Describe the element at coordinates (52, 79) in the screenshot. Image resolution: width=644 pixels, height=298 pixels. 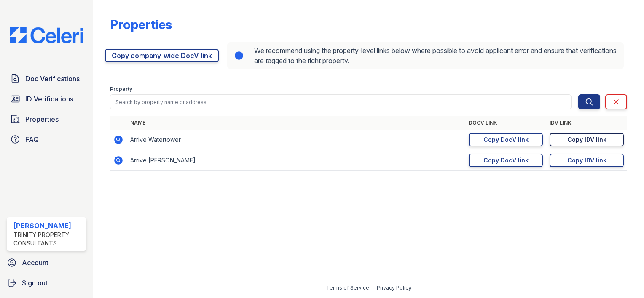
I see `span: Doc Verifications` at that location.